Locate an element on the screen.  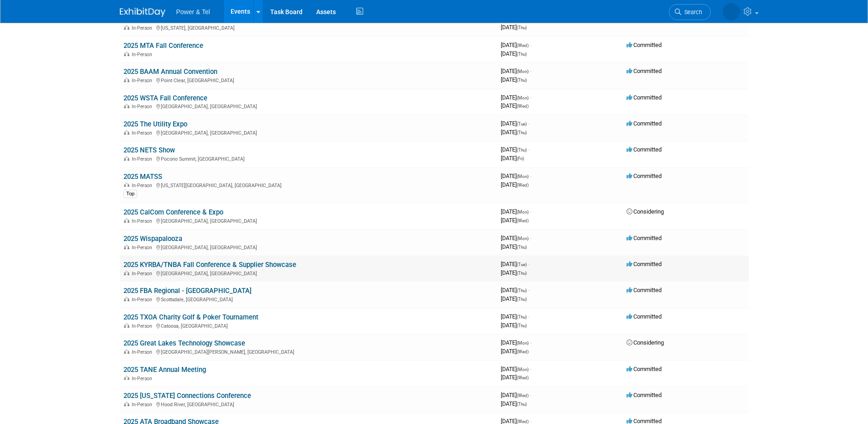
img: ExhibitDay is located at coordinates (143, 13).